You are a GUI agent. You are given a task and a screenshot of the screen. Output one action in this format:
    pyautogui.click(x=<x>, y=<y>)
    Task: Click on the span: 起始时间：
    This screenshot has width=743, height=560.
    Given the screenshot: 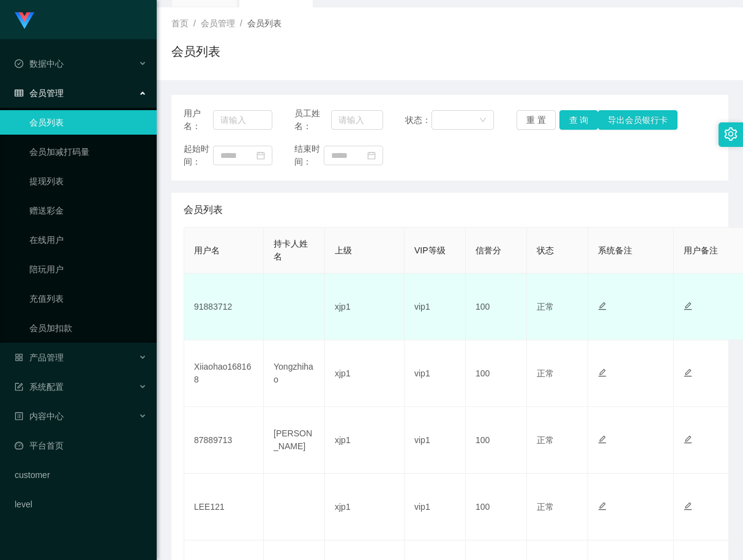 What is the action you would take?
    pyautogui.click(x=198, y=156)
    